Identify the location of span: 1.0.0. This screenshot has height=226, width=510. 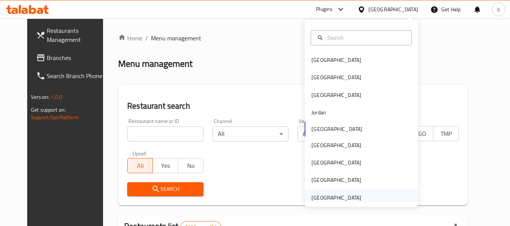
(56, 97).